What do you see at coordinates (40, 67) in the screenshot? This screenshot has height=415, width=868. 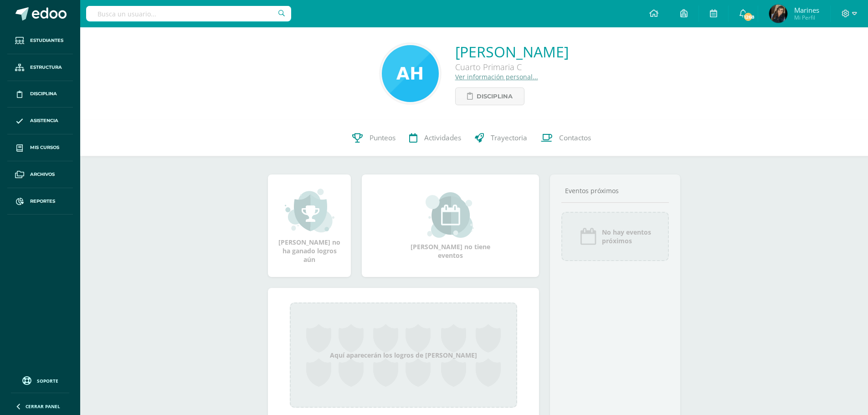 I see `a: Estructura` at bounding box center [40, 67].